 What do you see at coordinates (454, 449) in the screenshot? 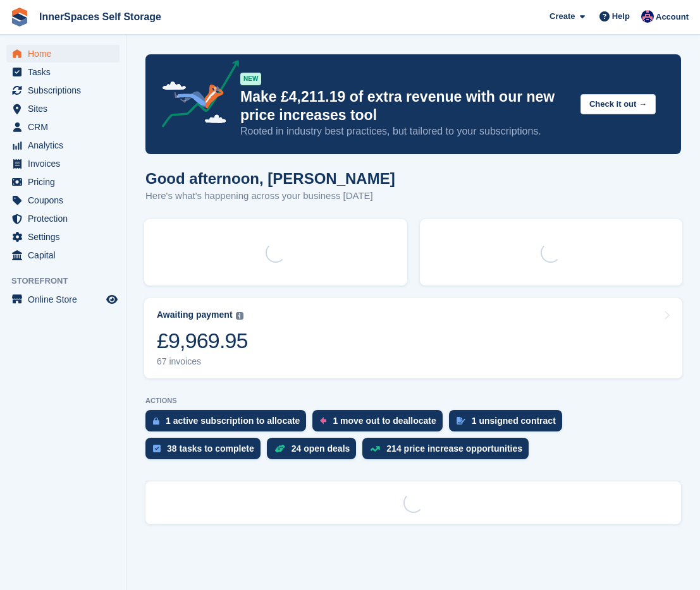
I see `div: 214 price increase opportunities` at bounding box center [454, 449].